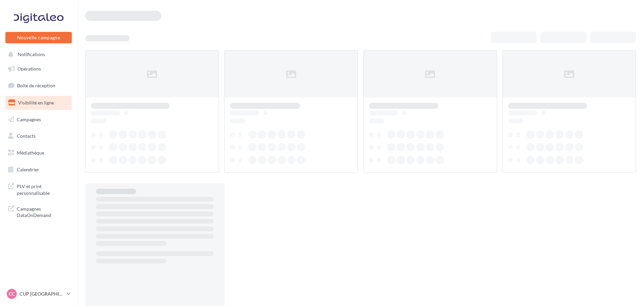  What do you see at coordinates (43, 189) in the screenshot?
I see `span: PLV et print personnalisable` at bounding box center [43, 189].